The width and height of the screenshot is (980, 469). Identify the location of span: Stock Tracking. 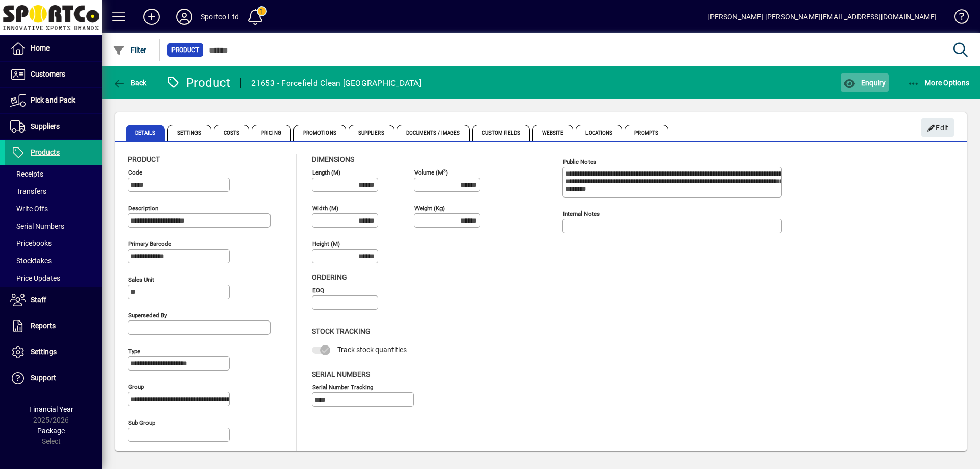
(341, 331).